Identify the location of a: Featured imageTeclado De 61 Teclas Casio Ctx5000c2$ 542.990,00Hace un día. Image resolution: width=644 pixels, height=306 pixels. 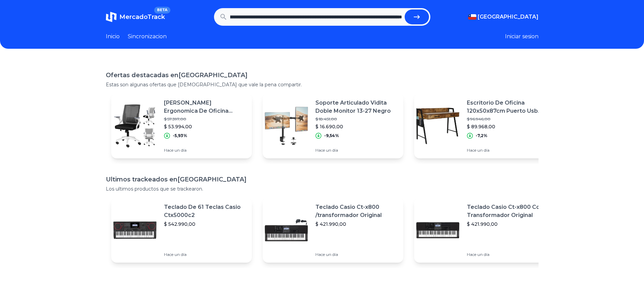
(181, 230).